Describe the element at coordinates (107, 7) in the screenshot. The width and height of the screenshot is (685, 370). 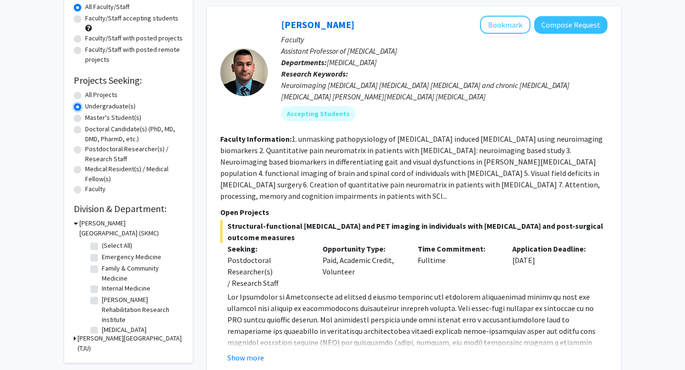
I see `label: All Faculty/Staff` at that location.